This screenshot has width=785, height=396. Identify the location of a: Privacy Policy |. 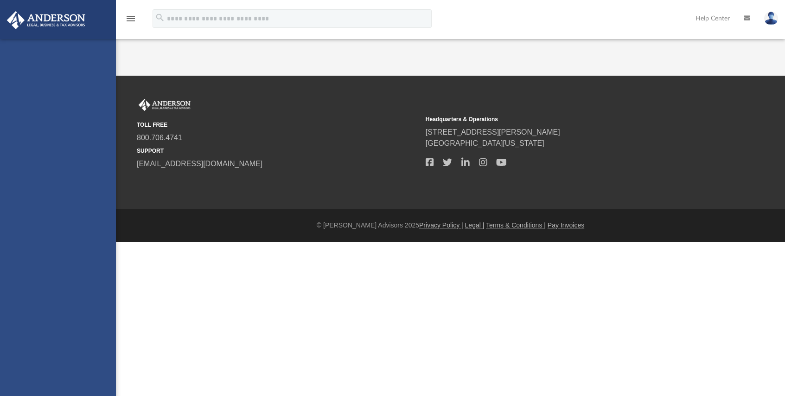
(441, 225).